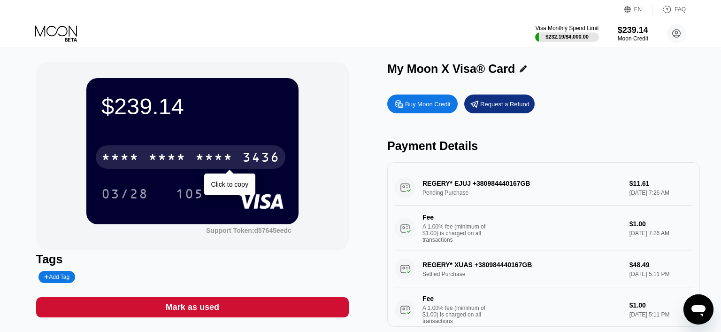 This screenshot has height=332, width=721. What do you see at coordinates (57, 277) in the screenshot?
I see `div: Add Tag` at bounding box center [57, 277].